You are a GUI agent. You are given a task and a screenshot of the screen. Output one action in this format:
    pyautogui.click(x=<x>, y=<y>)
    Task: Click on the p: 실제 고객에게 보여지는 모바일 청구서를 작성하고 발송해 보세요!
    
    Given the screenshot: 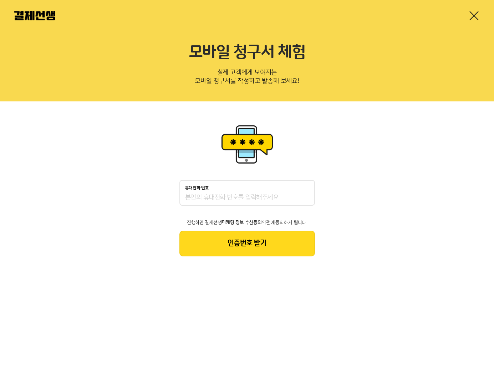 What is the action you would take?
    pyautogui.click(x=247, y=78)
    